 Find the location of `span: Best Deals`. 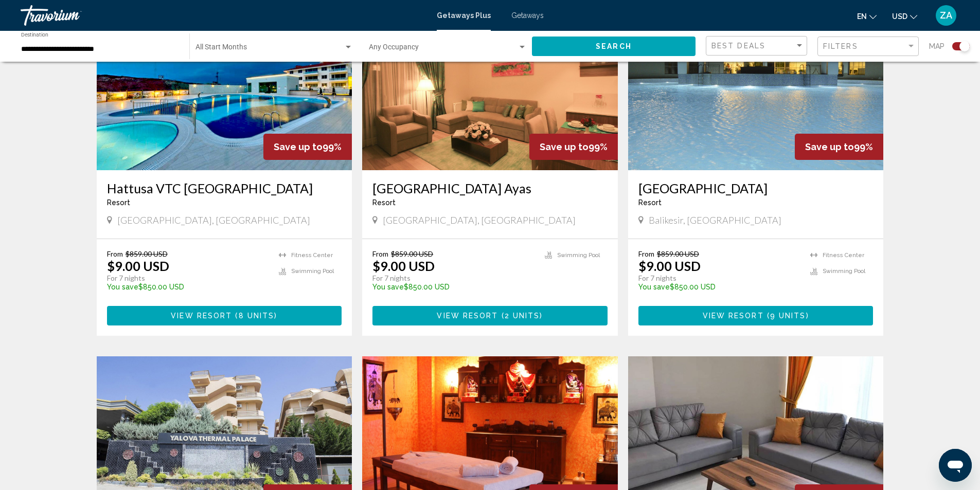

span: Best Deals is located at coordinates (739, 45).